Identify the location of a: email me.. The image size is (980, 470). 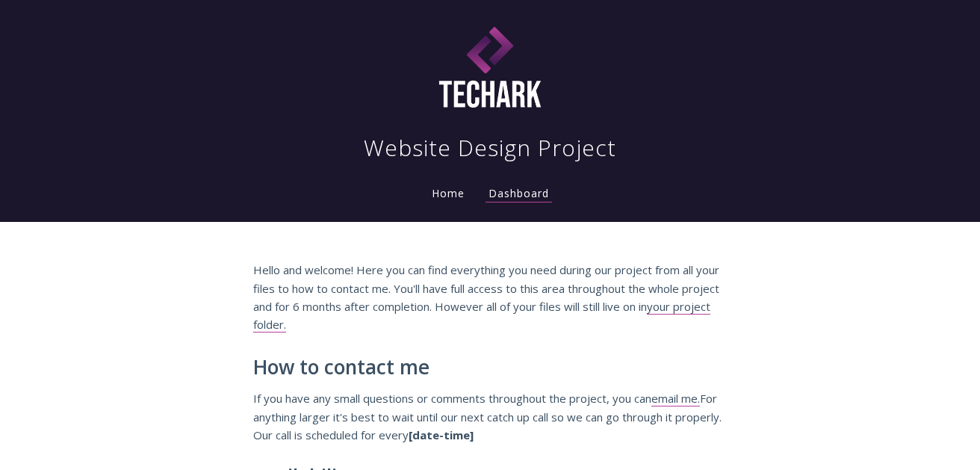
(676, 399).